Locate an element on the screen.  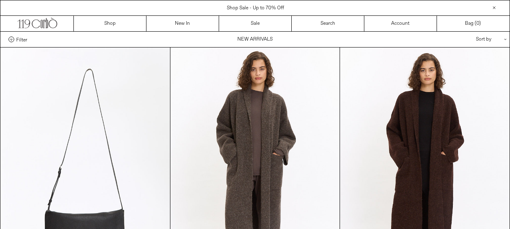
span: Filter is located at coordinates (22, 39).